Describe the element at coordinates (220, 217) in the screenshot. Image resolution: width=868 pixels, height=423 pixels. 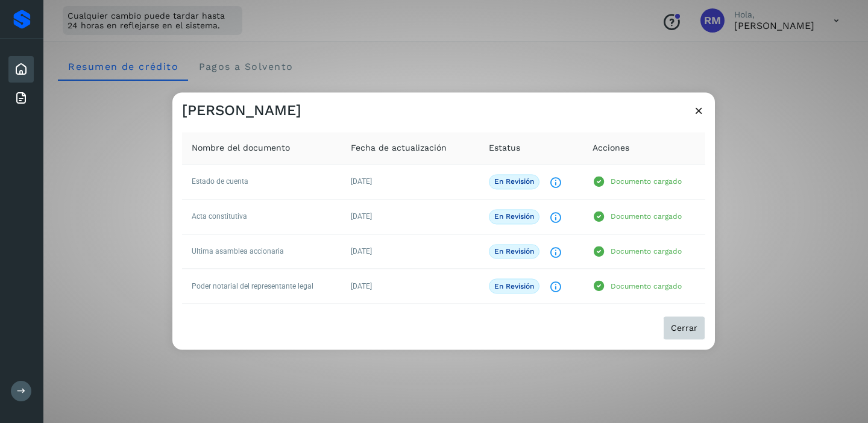
I see `span: Acta constitutiva` at that location.